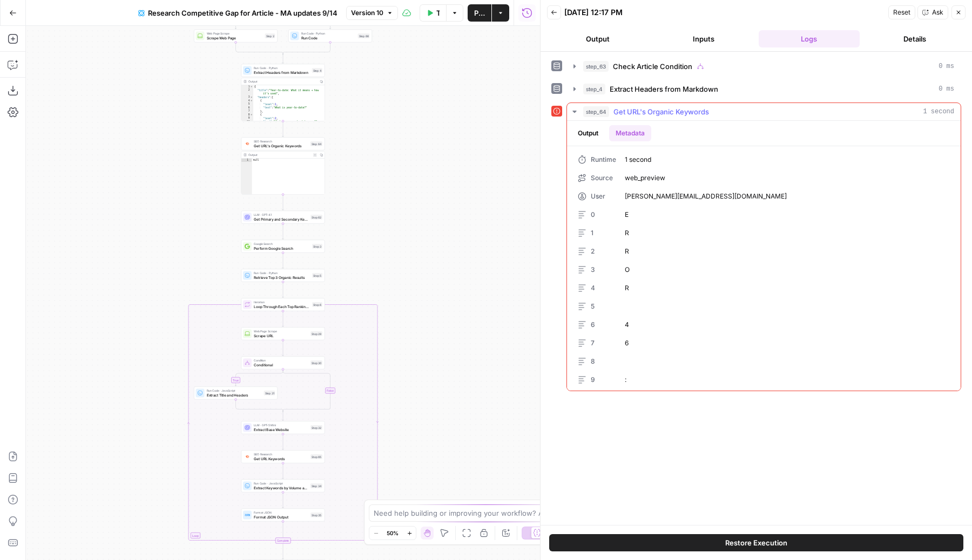 The height and width of the screenshot is (560, 972). Describe the element at coordinates (281, 146) in the screenshot. I see `span: Get URL's Organic Keywords` at that location.